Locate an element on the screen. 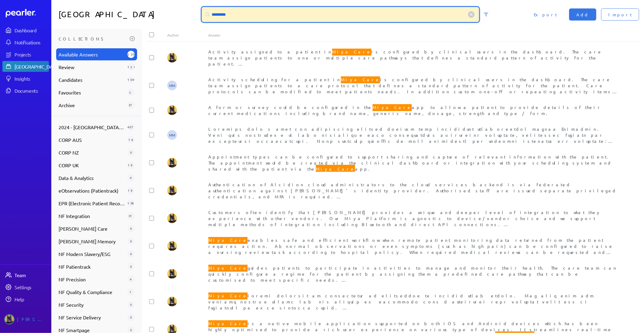  span: CORP NZ is located at coordinates (91, 152).